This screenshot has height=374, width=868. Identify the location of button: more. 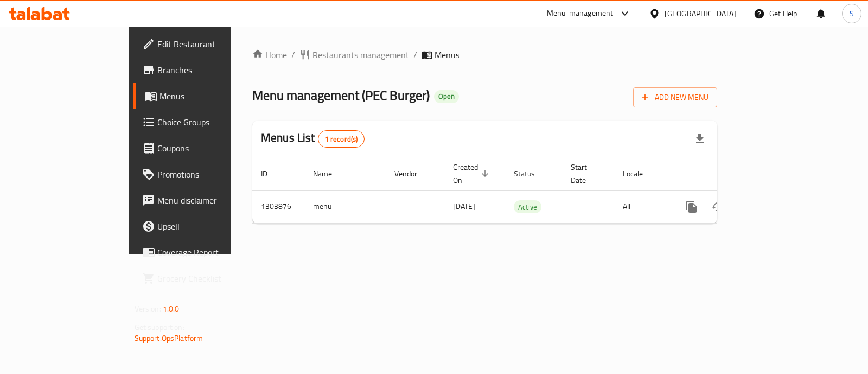
(692, 207).